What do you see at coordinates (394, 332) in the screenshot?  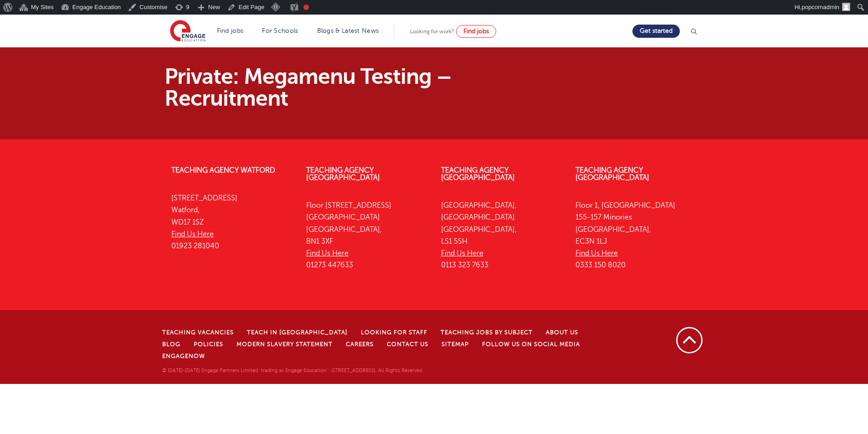 I see `a: Looking for staff` at bounding box center [394, 332].